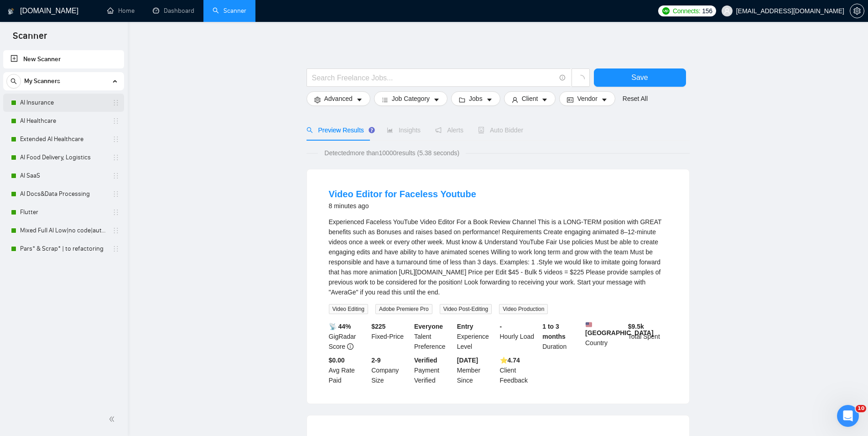 This screenshot has width=868, height=436. What do you see at coordinates (63, 121) in the screenshot?
I see `a: AI Healthcare` at bounding box center [63, 121].